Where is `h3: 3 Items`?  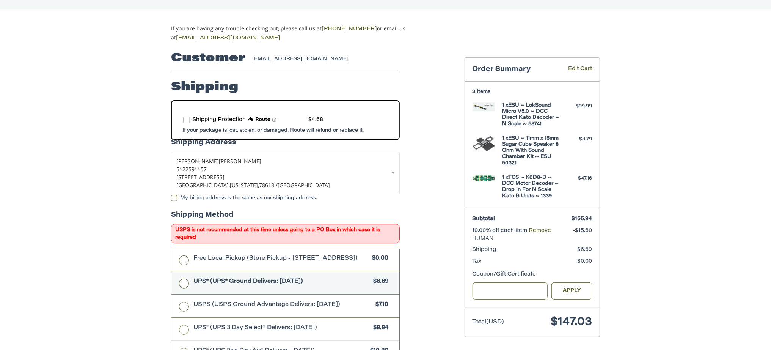 h3: 3 Items is located at coordinates (533, 92).